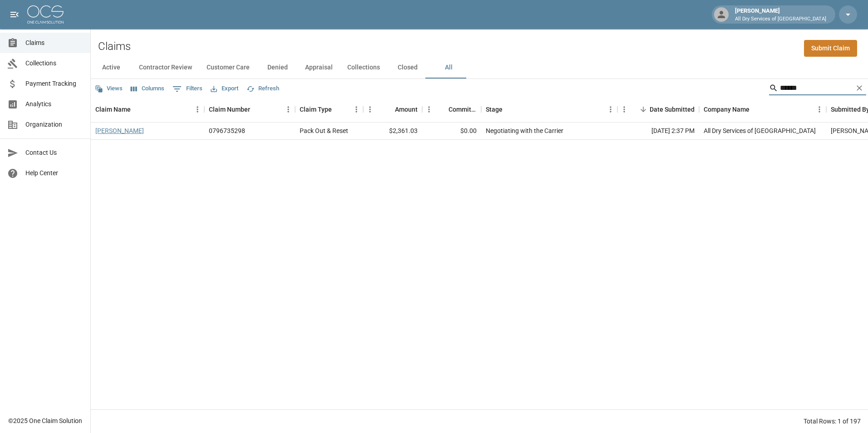  Describe the element at coordinates (165, 67) in the screenshot. I see `button: Contractor Review` at that location.